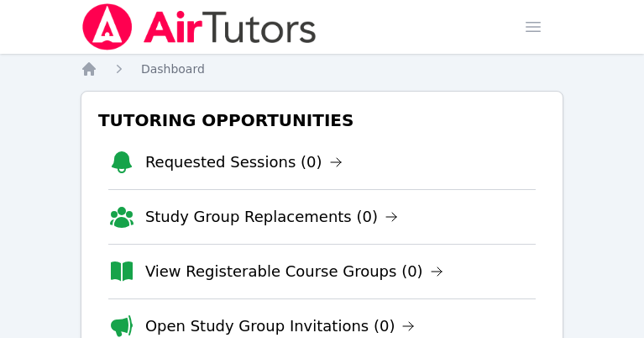  What do you see at coordinates (272, 216) in the screenshot?
I see `a: Study Group Replacements (0)` at bounding box center [272, 216].